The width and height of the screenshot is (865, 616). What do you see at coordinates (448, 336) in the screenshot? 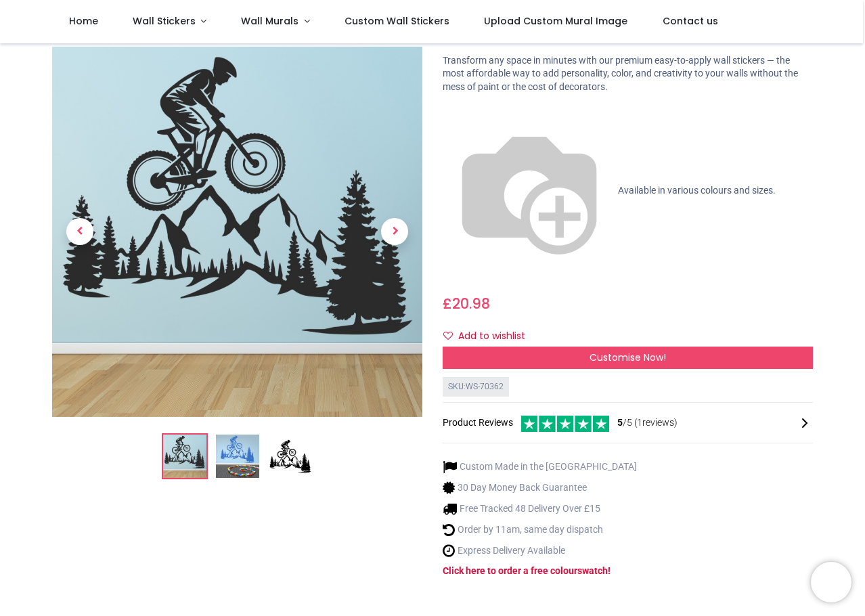
I see `i: Add to wishlist` at bounding box center [448, 336].